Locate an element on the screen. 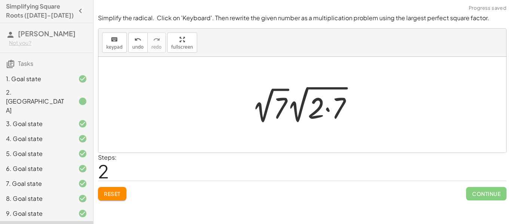 The width and height of the screenshot is (511, 224). i: Task finished. is located at coordinates (83, 101).